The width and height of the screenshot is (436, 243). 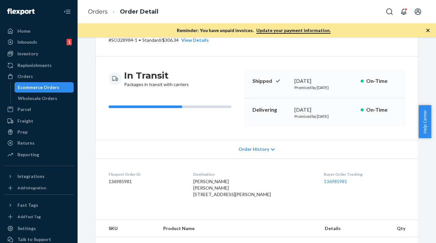 What do you see at coordinates (35, 65) in the screenshot?
I see `div: Replenishments` at bounding box center [35, 65].